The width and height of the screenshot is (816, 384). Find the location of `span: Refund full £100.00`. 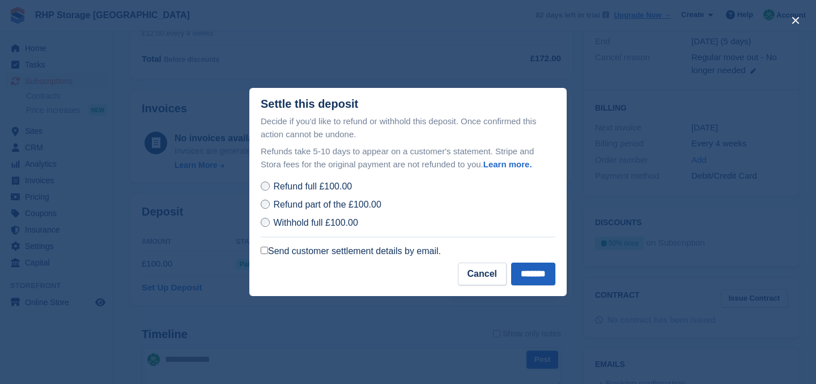

span: Refund full £100.00 is located at coordinates (312, 186).